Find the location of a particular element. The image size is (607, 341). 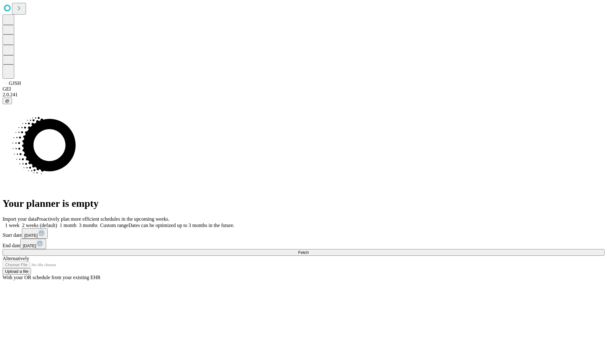

button: Upload a file is located at coordinates (17, 271).